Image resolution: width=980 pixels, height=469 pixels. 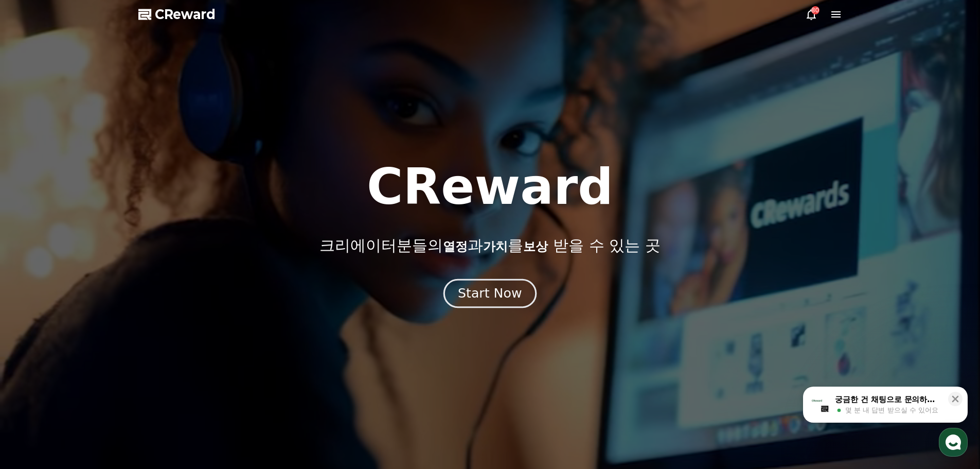 I want to click on button: Start Now, so click(x=490, y=293).